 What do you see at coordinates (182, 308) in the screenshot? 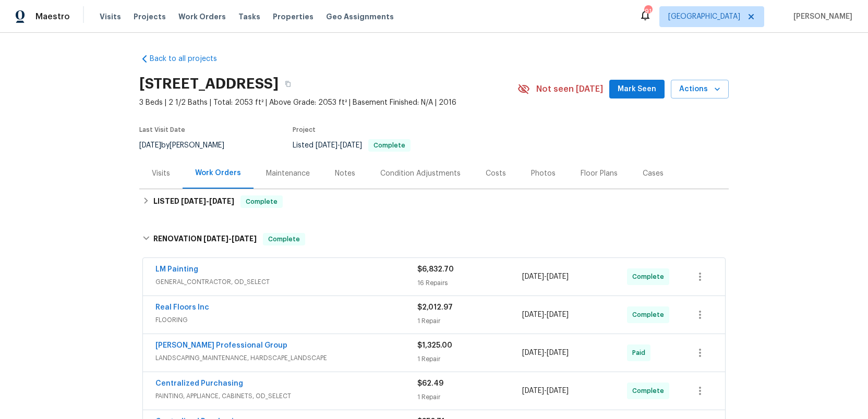
I see `a: Real Floors Inc` at bounding box center [182, 308].